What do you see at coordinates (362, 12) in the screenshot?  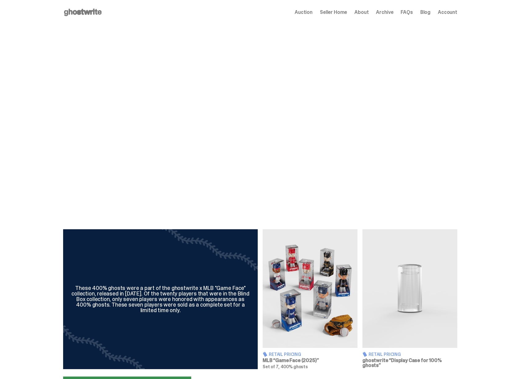 I see `a: About` at bounding box center [362, 12].